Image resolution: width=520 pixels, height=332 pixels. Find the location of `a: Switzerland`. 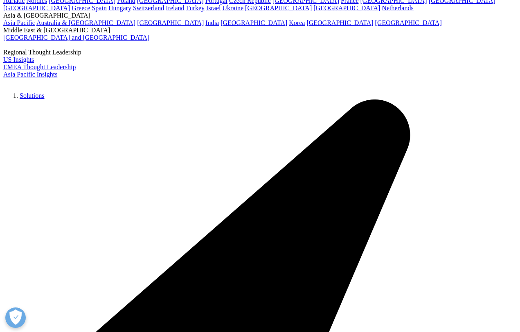

a: Switzerland is located at coordinates (149, 8).